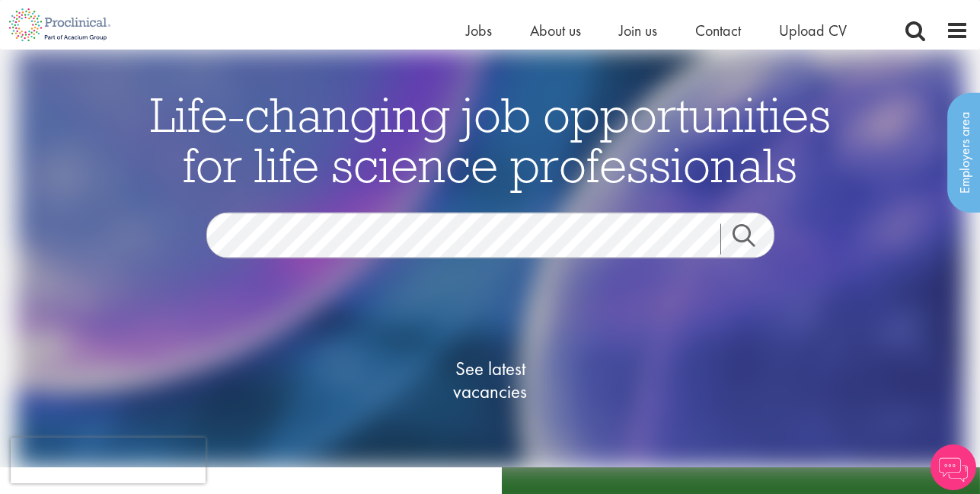  I want to click on a: Jobs, so click(479, 30).